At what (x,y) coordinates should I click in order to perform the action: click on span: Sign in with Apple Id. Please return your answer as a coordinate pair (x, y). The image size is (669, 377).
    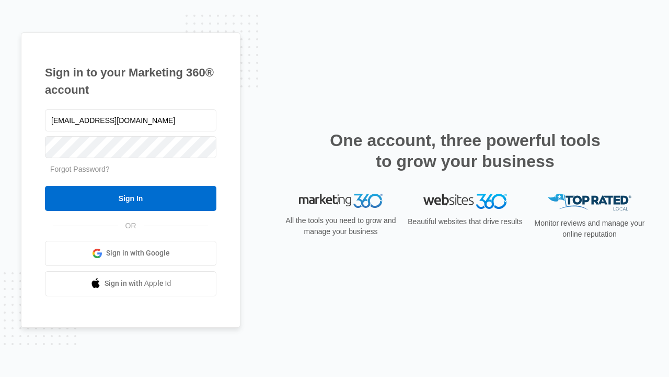
    Looking at the image, I should click on (138, 283).